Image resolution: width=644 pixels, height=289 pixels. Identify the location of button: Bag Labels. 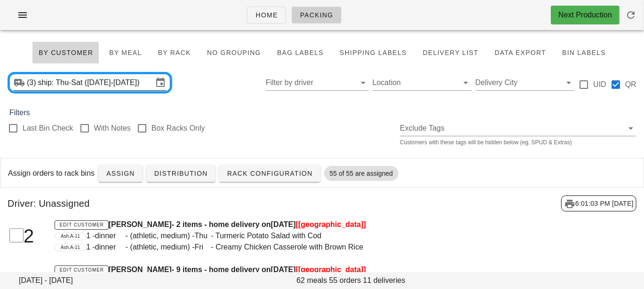
(300, 53).